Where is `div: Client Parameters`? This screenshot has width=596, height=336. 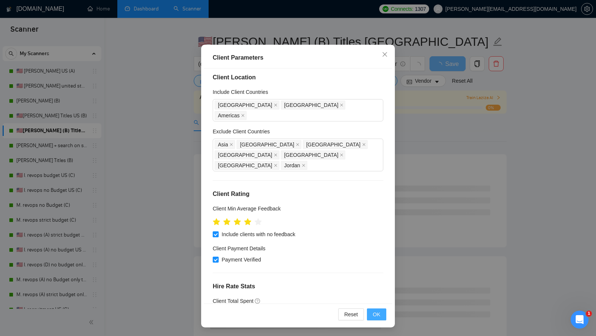 div: Client Parameters is located at coordinates (298, 58).